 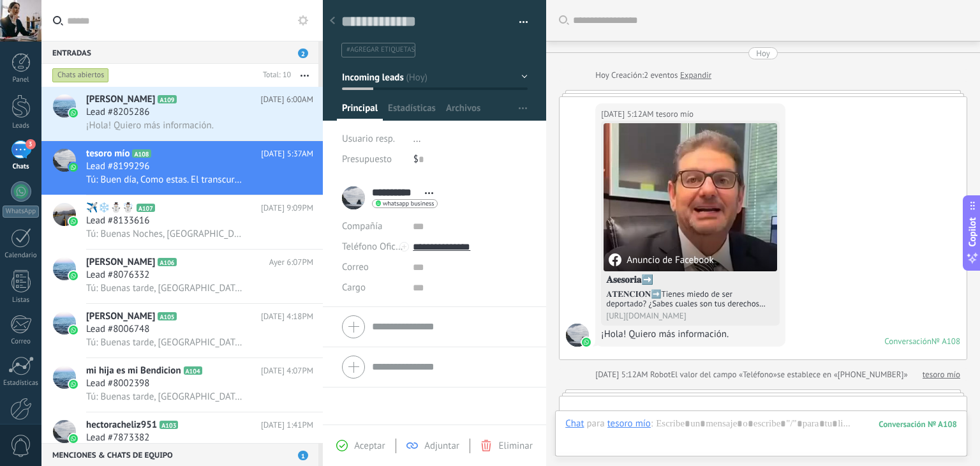 I want to click on div: Usuario resp., so click(x=373, y=139).